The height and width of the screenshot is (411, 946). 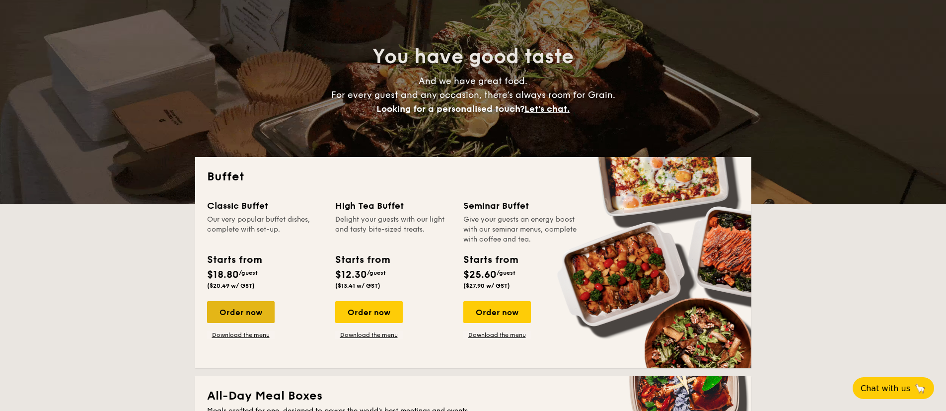 What do you see at coordinates (522, 229) in the screenshot?
I see `div: Give your guests an energy boost with our seminar menus, complete with coffee and tea.` at bounding box center [522, 229].